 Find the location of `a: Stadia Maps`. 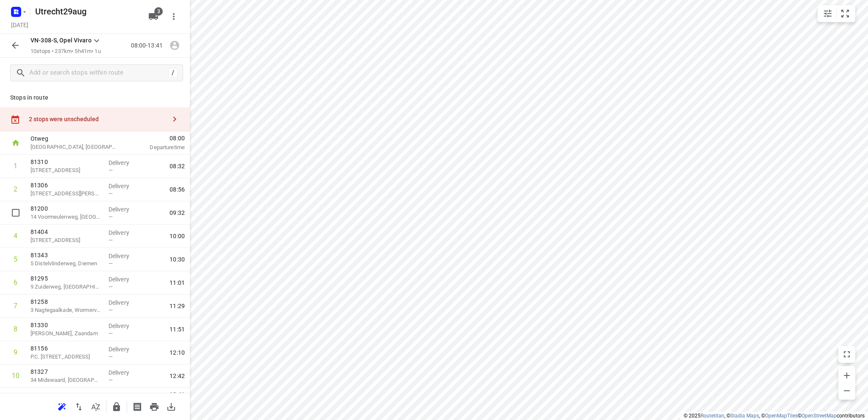

a: Stadia Maps is located at coordinates (744, 416).